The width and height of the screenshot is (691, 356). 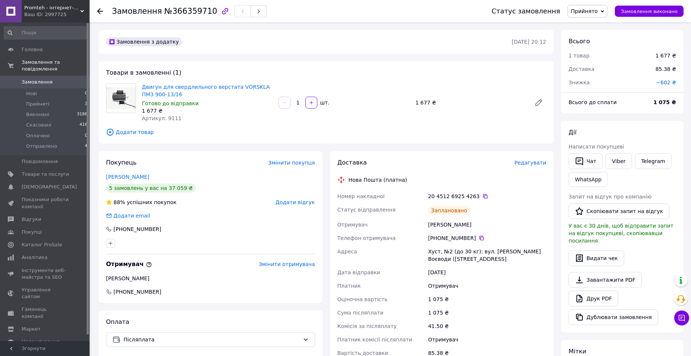 What do you see at coordinates (45, 174) in the screenshot?
I see `span: Товари та послуги` at bounding box center [45, 174].